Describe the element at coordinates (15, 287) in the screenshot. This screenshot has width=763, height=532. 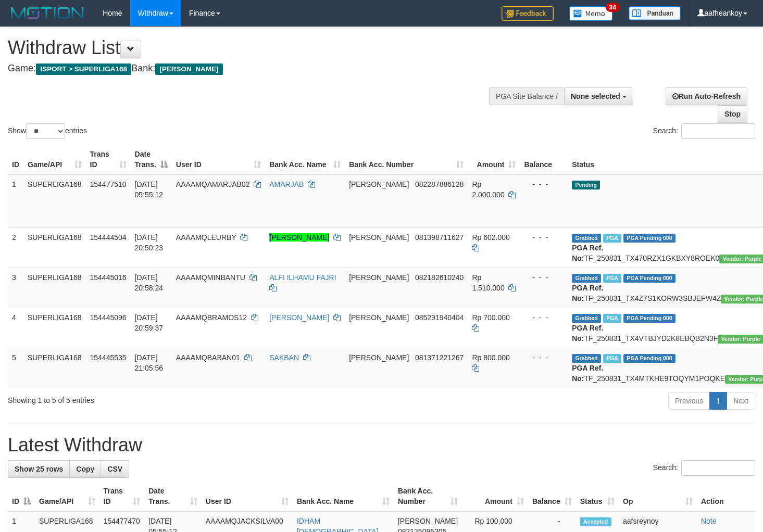
I see `td: 3` at that location.